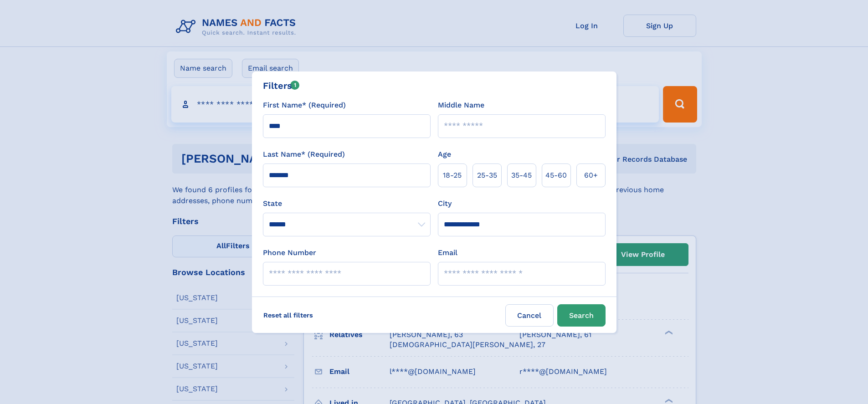 This screenshot has width=868, height=404. What do you see at coordinates (452, 176) in the screenshot?
I see `span: 18‑25` at bounding box center [452, 176].